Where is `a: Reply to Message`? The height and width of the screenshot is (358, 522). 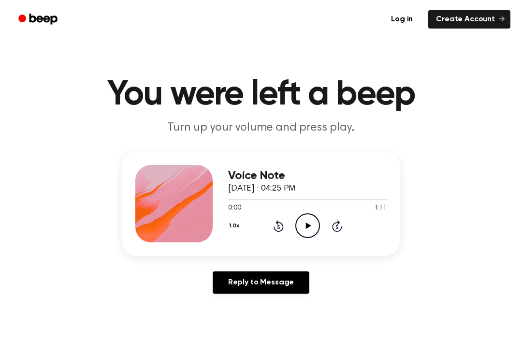
a: Reply to Message is located at coordinates (261, 283).